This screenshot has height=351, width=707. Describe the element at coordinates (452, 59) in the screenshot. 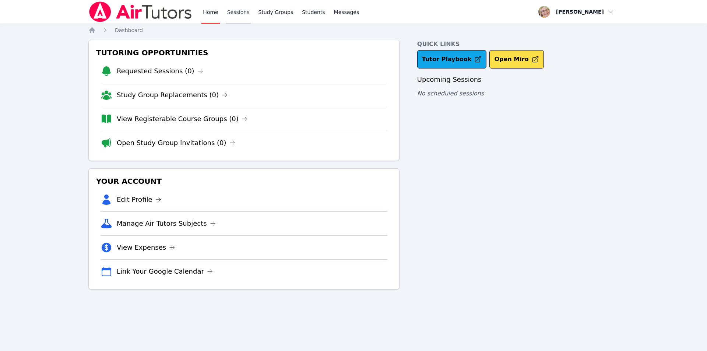

I see `a: Tutor Playbook` at that location.